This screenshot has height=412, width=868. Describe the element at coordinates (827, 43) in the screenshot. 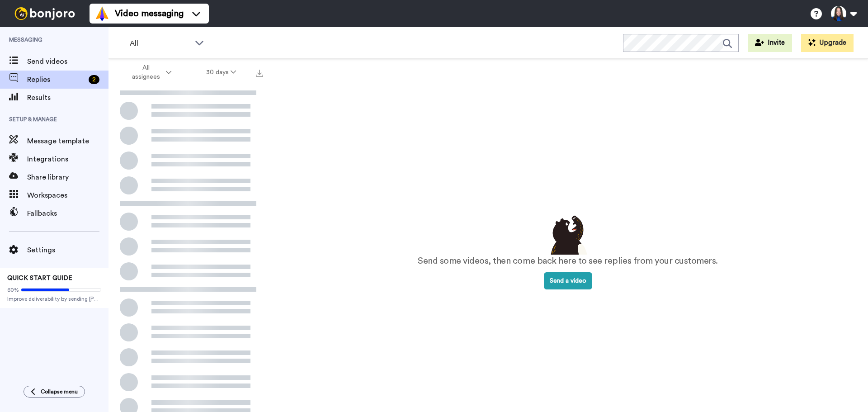

I see `button: Upgrade` at that location.